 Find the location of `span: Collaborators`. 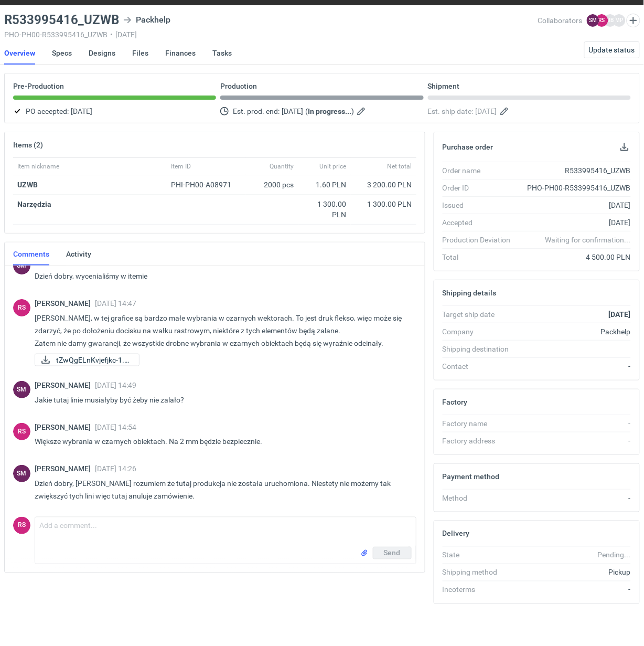

span: Collaborators is located at coordinates (560, 21).